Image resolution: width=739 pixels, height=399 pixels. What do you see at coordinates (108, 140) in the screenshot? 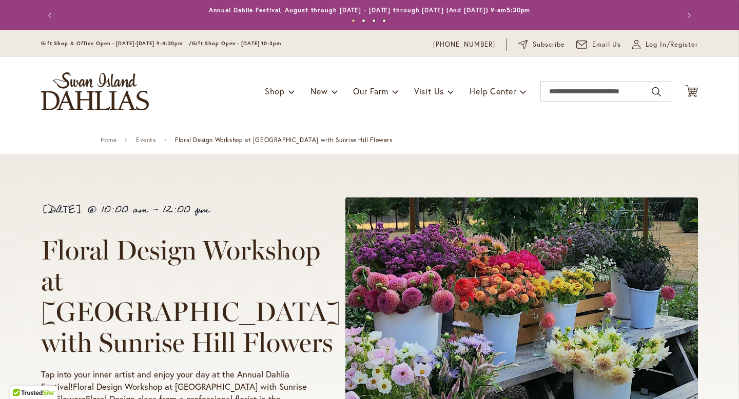
I see `a: Home` at bounding box center [108, 140].